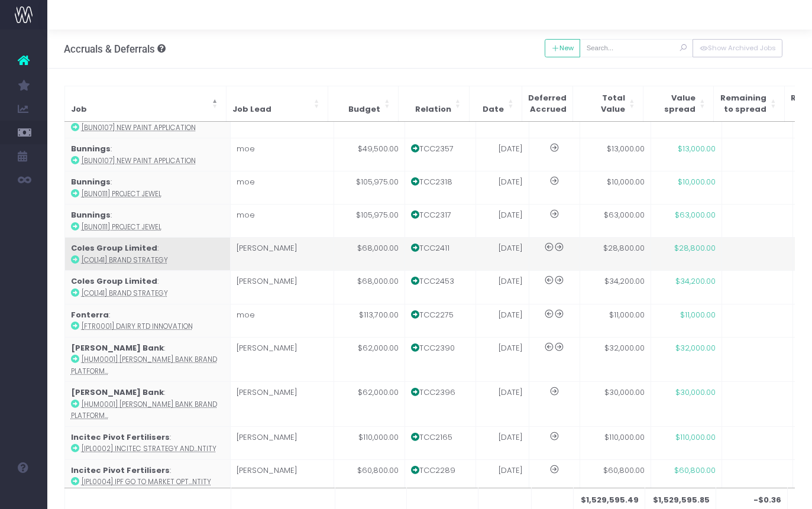  What do you see at coordinates (615, 188) in the screenshot?
I see `td: $10,000.00` at bounding box center [615, 188].